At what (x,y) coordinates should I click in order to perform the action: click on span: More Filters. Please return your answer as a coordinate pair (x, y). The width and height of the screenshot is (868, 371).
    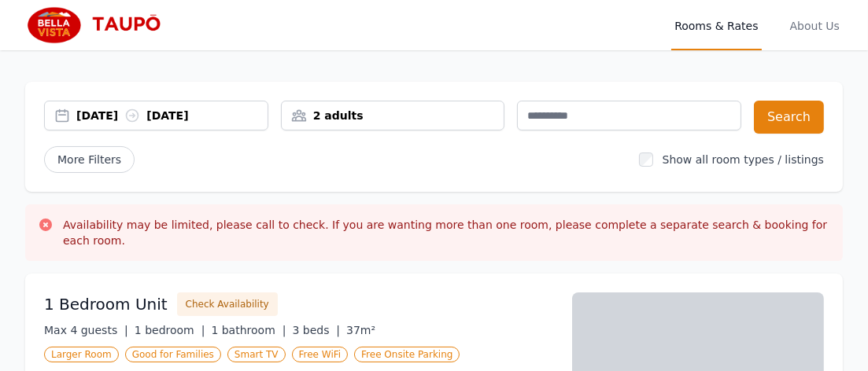
    Looking at the image, I should click on (89, 159).